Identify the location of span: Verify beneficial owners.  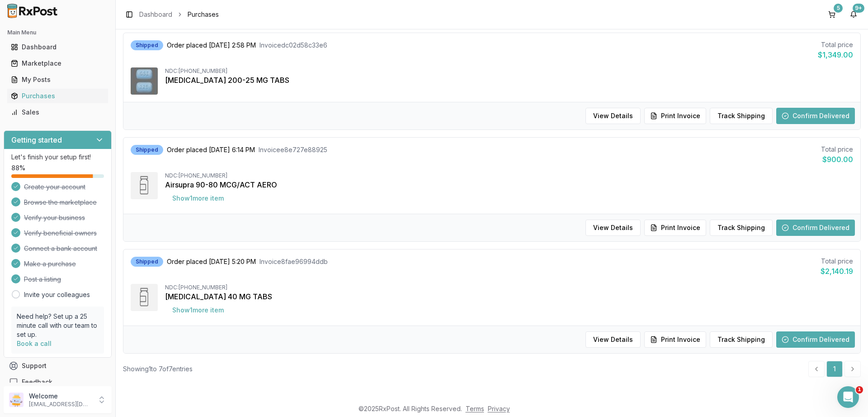
(60, 233).